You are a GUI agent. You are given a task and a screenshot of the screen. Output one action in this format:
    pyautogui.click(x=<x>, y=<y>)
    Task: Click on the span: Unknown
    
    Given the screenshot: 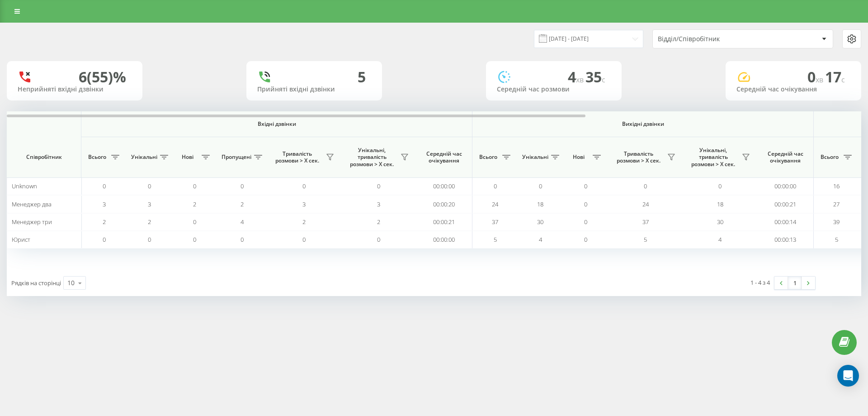 What is the action you would take?
    pyautogui.click(x=25, y=186)
    